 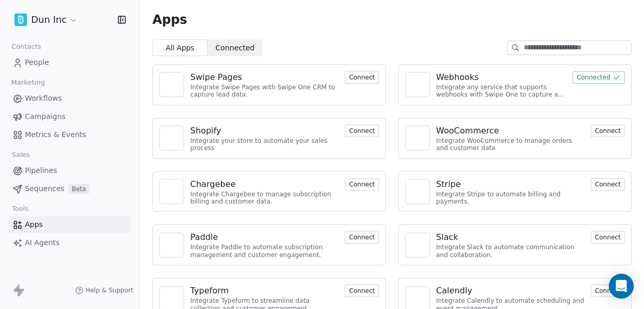 What do you see at coordinates (55, 134) in the screenshot?
I see `span: Metrics & Events` at bounding box center [55, 134].